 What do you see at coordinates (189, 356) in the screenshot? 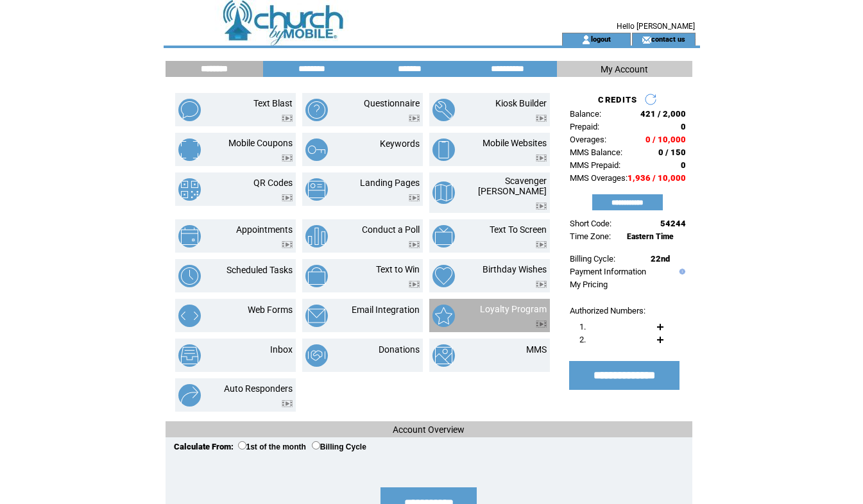
I see `img: inbox.png` at bounding box center [189, 356].